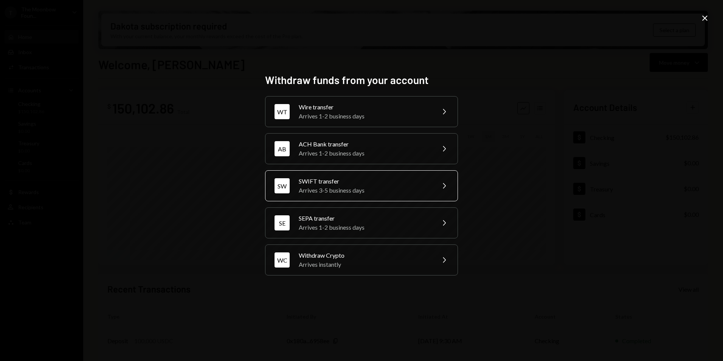 Image resolution: width=723 pixels, height=361 pixels. What do you see at coordinates (362, 186) in the screenshot?
I see `button: SWSWIFT transferArrives 3-5 business days` at bounding box center [362, 186].